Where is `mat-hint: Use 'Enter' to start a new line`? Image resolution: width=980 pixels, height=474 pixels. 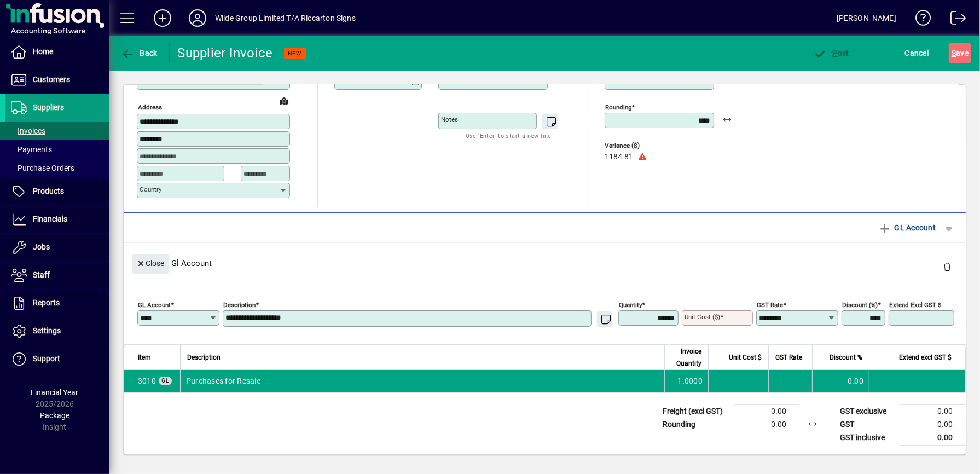 mat-hint: Use 'Enter' to start a new line is located at coordinates (508, 135).